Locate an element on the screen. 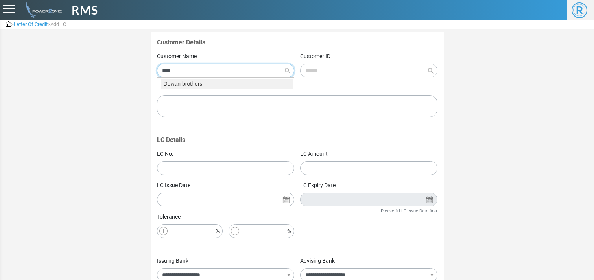  label: Advising Bank is located at coordinates (318, 261).